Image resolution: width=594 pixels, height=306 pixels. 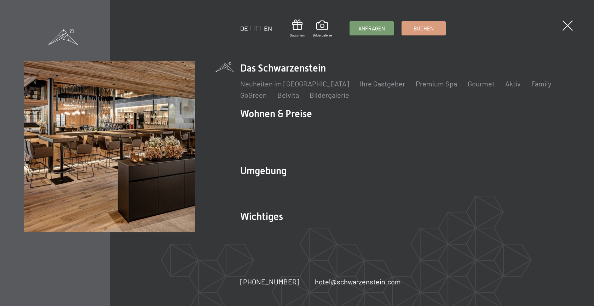 What do you see at coordinates (372, 28) in the screenshot?
I see `span: Anfragen` at bounding box center [372, 28].